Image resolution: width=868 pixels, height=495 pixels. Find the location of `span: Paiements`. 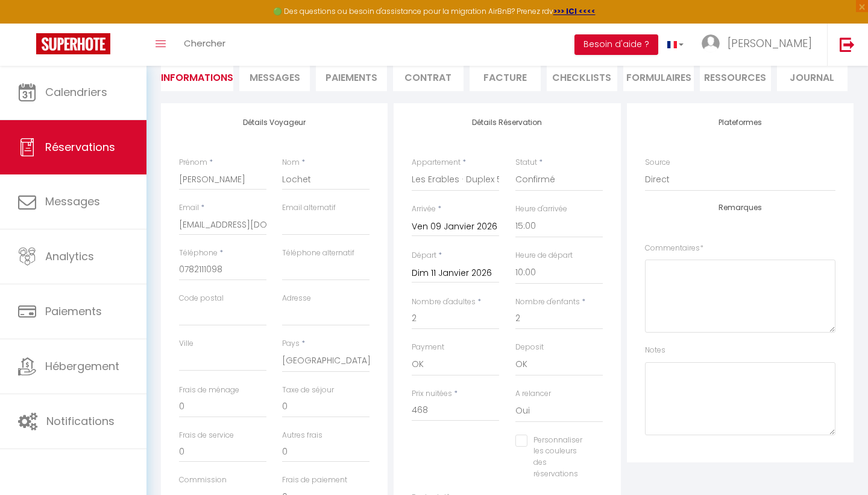

span: Paiements is located at coordinates (73, 311).